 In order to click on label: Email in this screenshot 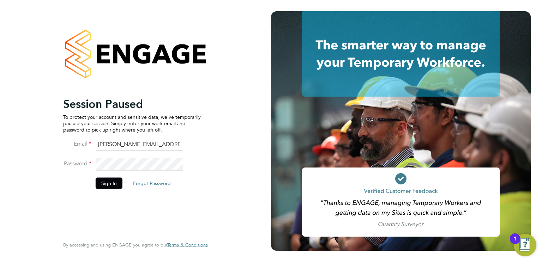, I will do `click(77, 144)`.